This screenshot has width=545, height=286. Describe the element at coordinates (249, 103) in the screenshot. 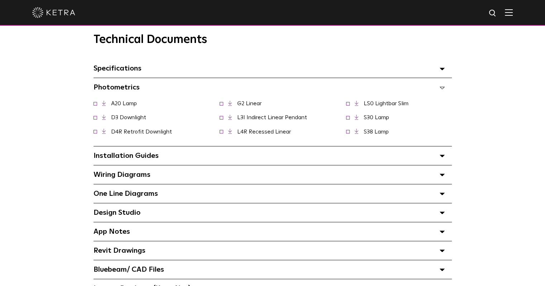

I see `a: G2 Linear` at that location.